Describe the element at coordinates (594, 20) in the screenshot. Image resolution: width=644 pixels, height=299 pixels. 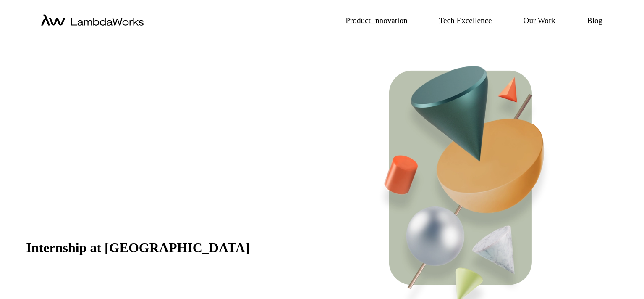
I see `p: Blog` at that location.